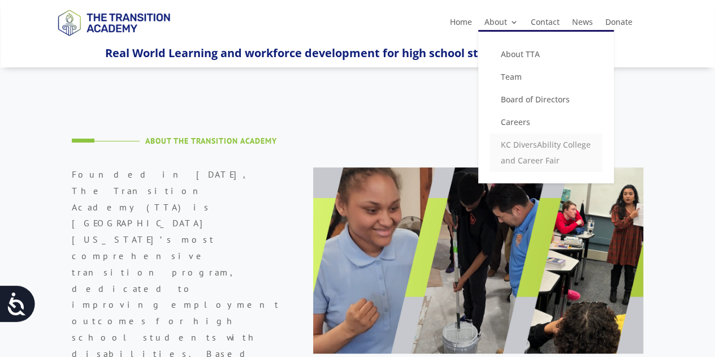 The height and width of the screenshot is (357, 715). I want to click on img: About Page Image, so click(478, 260).